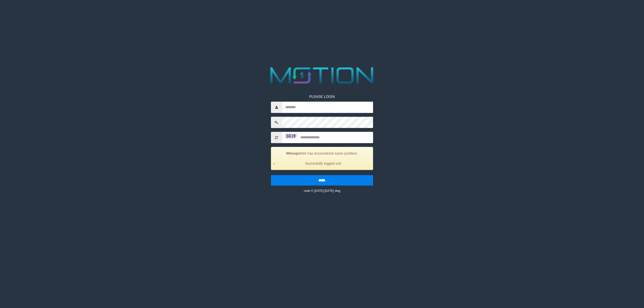 This screenshot has height=308, width=644. What do you see at coordinates (322, 75) in the screenshot?
I see `img: MOTION_logo.png` at bounding box center [322, 75].